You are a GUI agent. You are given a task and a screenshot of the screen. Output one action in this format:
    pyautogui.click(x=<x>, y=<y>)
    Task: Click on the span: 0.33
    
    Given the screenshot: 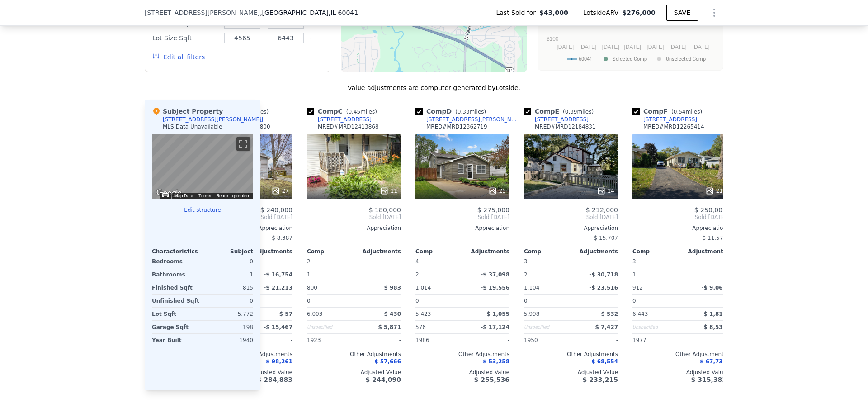 What is the action you would take?
    pyautogui.click(x=463, y=112)
    